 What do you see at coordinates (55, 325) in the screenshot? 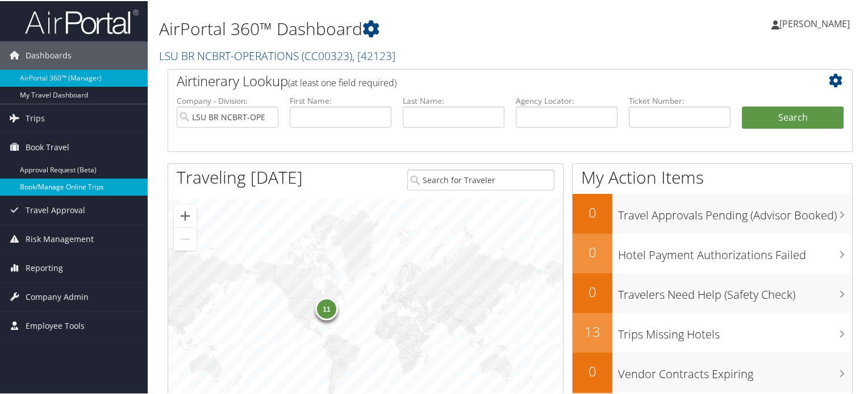
I see `span: Employee Tools` at bounding box center [55, 325].